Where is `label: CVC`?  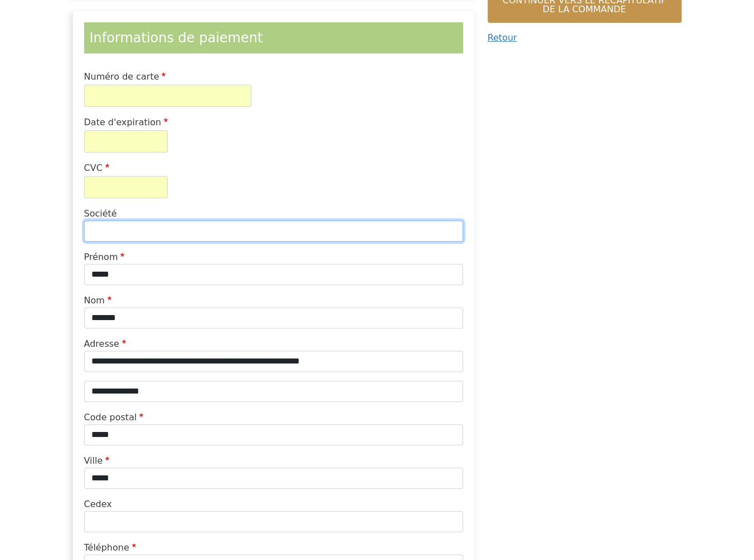
label: CVC is located at coordinates (98, 168).